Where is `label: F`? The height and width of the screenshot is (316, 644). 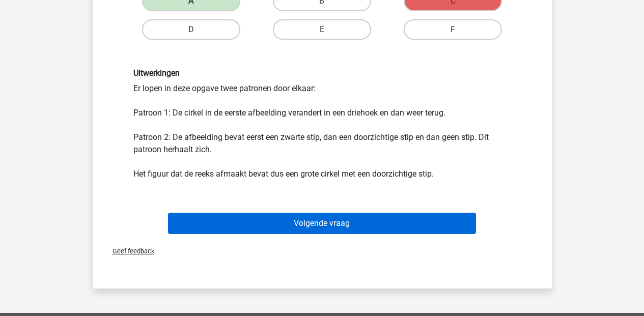 label: F is located at coordinates (452, 29).